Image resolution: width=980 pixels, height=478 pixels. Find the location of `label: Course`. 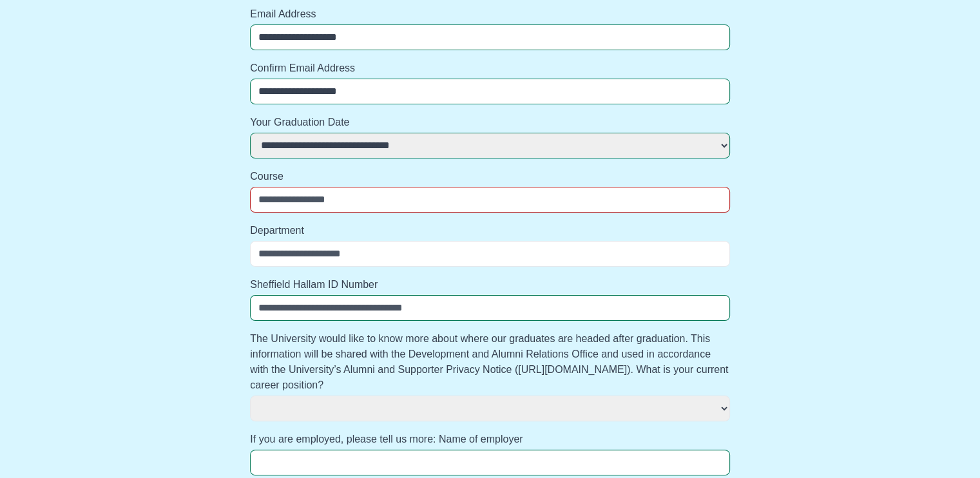

label: Course is located at coordinates (490, 177).